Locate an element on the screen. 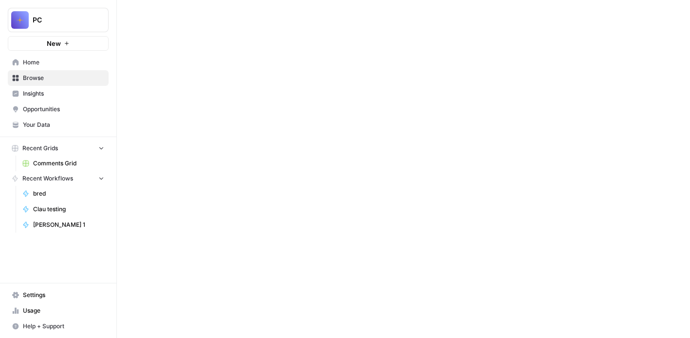 The image size is (690, 338). span: Recent Workflows is located at coordinates (48, 178).